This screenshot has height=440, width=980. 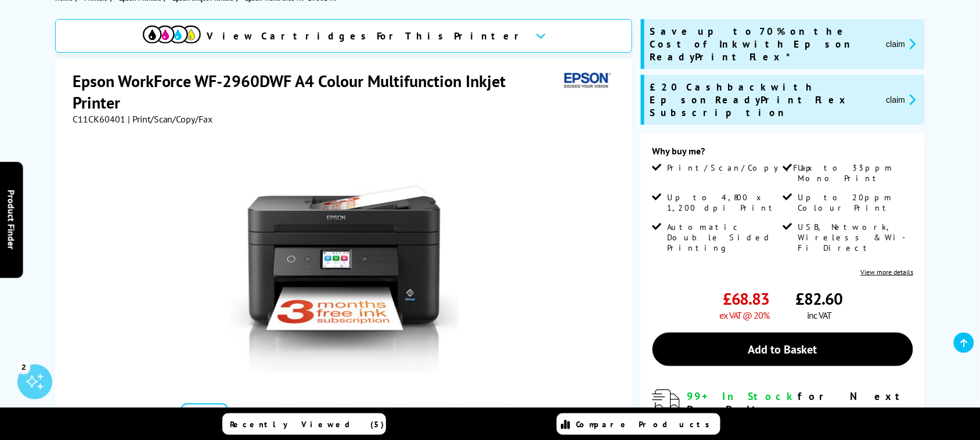 What do you see at coordinates (304, 424) in the screenshot?
I see `a: Recently Viewed (5)` at bounding box center [304, 424].